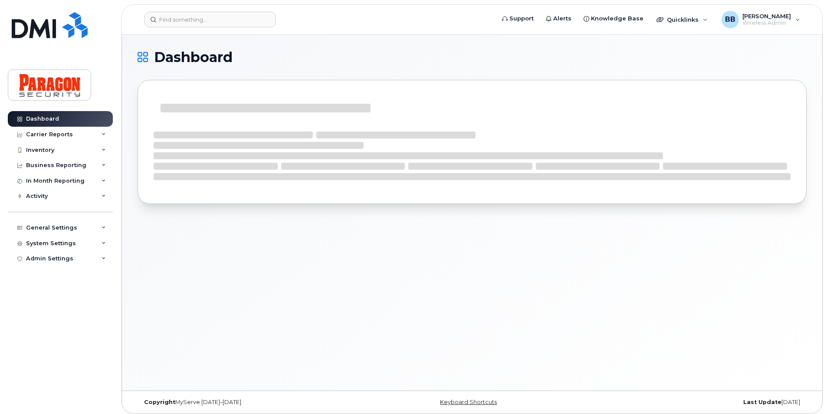 Image resolution: width=827 pixels, height=414 pixels. What do you see at coordinates (762, 402) in the screenshot?
I see `strong: Last Update` at bounding box center [762, 402].